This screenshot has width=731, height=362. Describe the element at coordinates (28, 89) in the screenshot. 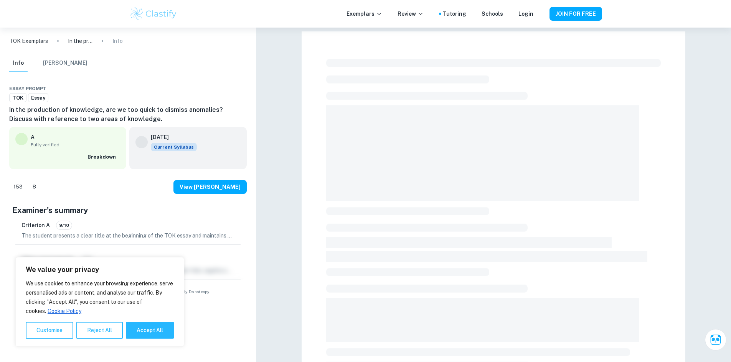

I see `span: Essay prompt` at that location.